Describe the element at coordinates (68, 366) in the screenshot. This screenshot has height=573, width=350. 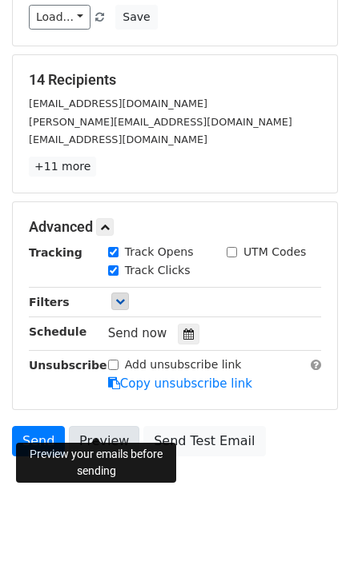
I see `strong: Unsubscribe` at that location.